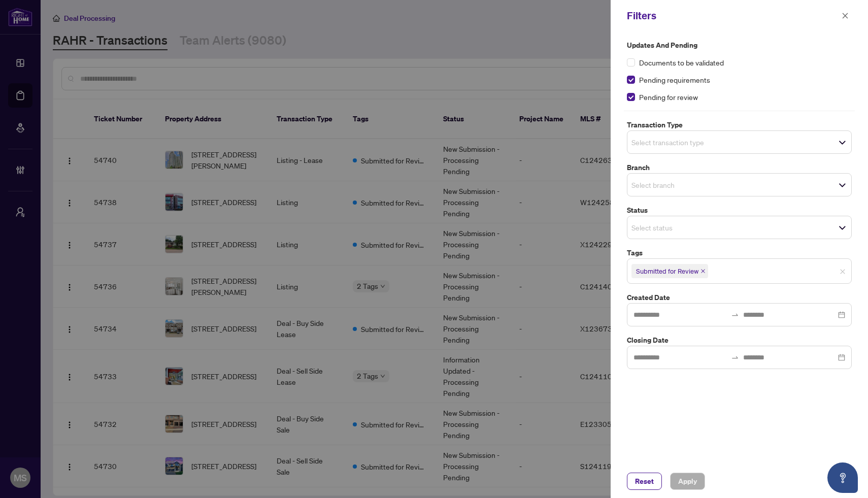  I want to click on span: Documents to be validated, so click(681, 63).